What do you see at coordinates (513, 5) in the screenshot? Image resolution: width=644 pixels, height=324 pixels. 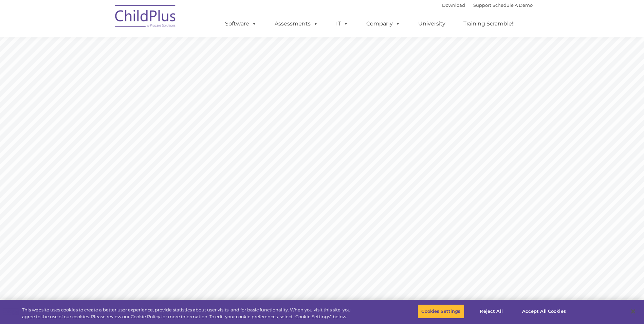 I see `a: Schedule A Demo` at bounding box center [513, 5].